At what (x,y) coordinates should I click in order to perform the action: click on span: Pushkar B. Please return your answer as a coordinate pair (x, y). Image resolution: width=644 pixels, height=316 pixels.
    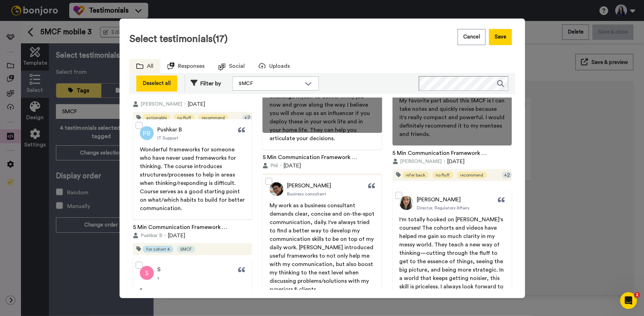
    Looking at the image, I should click on (151, 236).